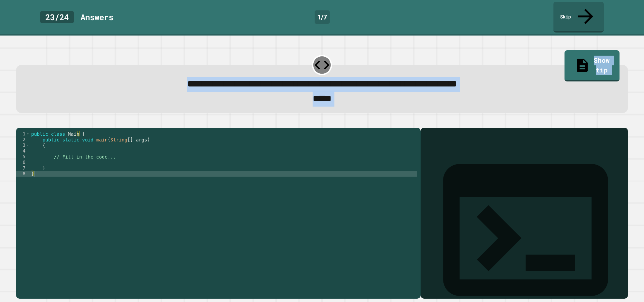 This screenshot has height=302, width=644. I want to click on a: Show tip, so click(592, 66).